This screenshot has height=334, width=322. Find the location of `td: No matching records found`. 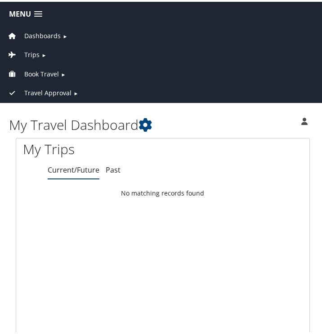

td: No matching records found is located at coordinates (163, 192).